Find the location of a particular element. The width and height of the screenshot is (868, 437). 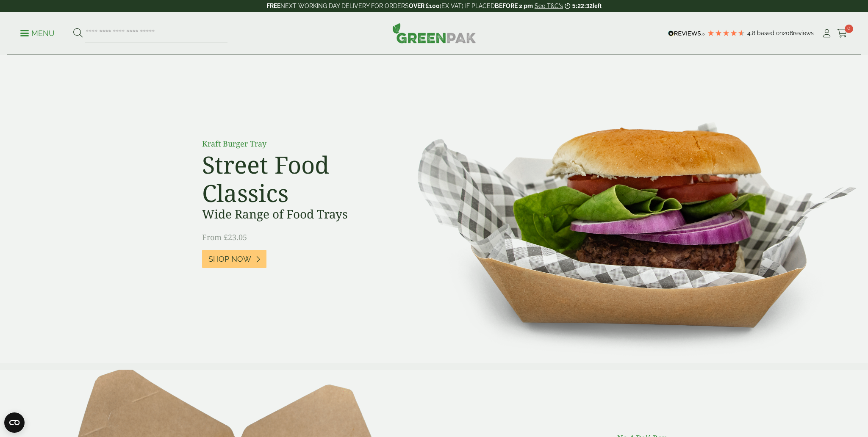

span: 5:22:32 is located at coordinates (582, 6).